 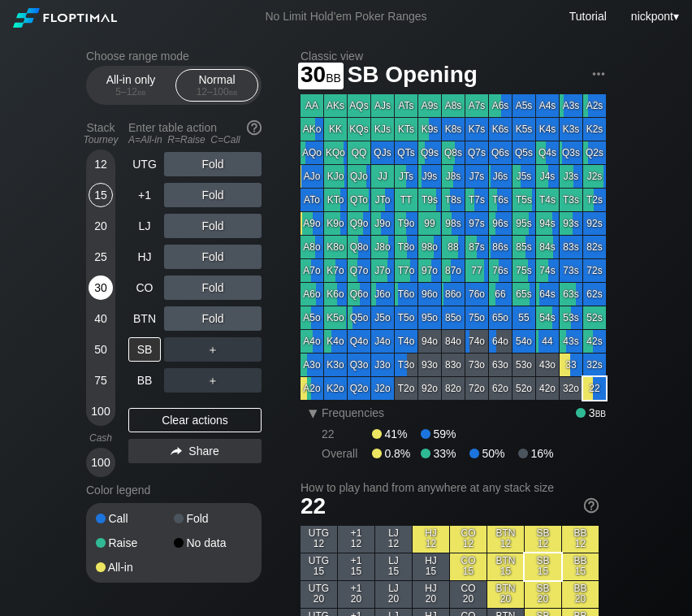 I want to click on div: K9s, so click(x=430, y=129).